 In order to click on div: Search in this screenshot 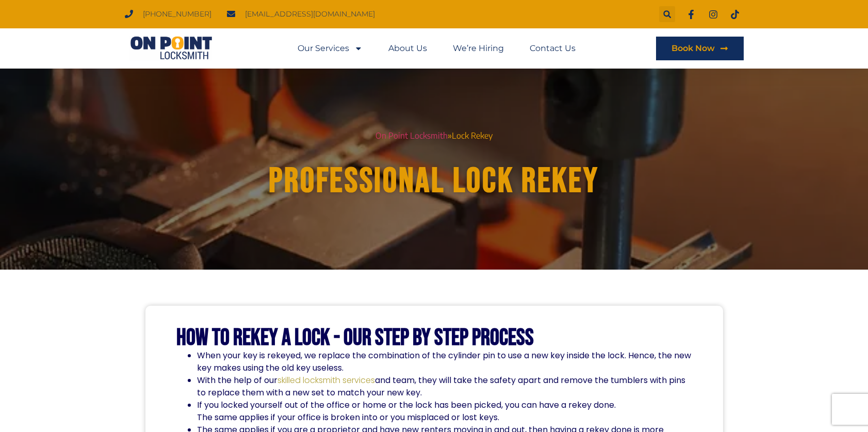, I will do `click(667, 14)`.